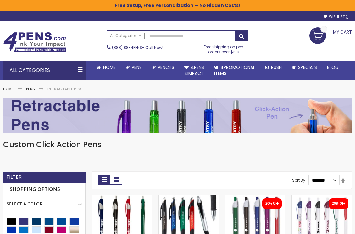  What do you see at coordinates (44, 190) in the screenshot?
I see `strong: Shopping Options` at bounding box center [44, 190].